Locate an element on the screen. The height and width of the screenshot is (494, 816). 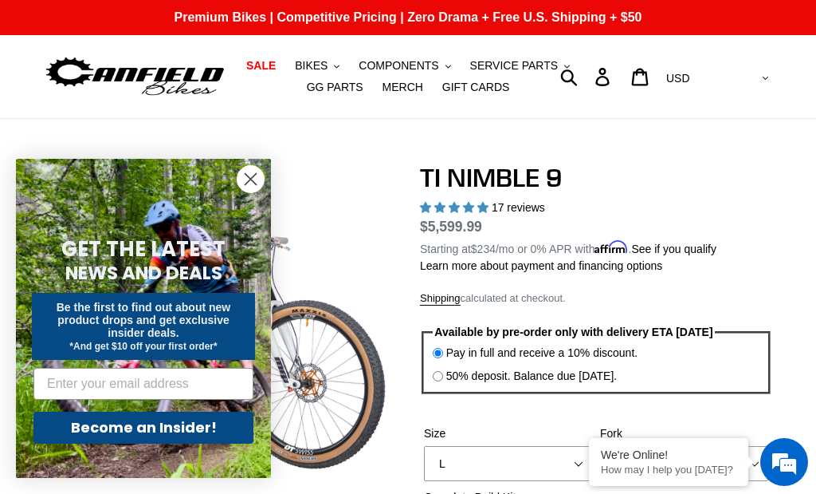
input: Enter your email address is located at coordinates (144, 384).